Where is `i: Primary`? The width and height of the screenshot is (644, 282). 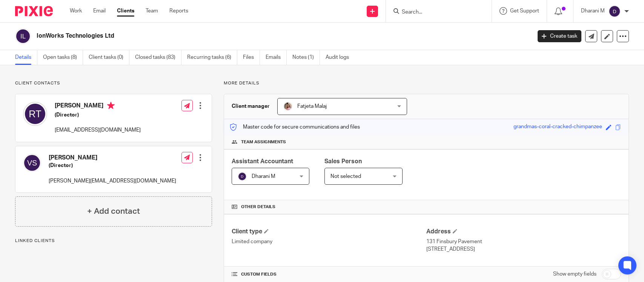
i: Primary is located at coordinates (111, 105).